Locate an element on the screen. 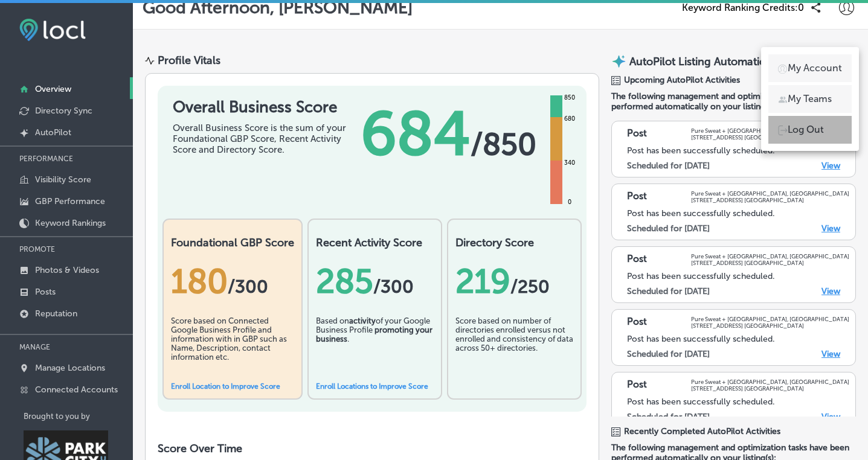 This screenshot has width=868, height=460. a: My Account is located at coordinates (810, 68).